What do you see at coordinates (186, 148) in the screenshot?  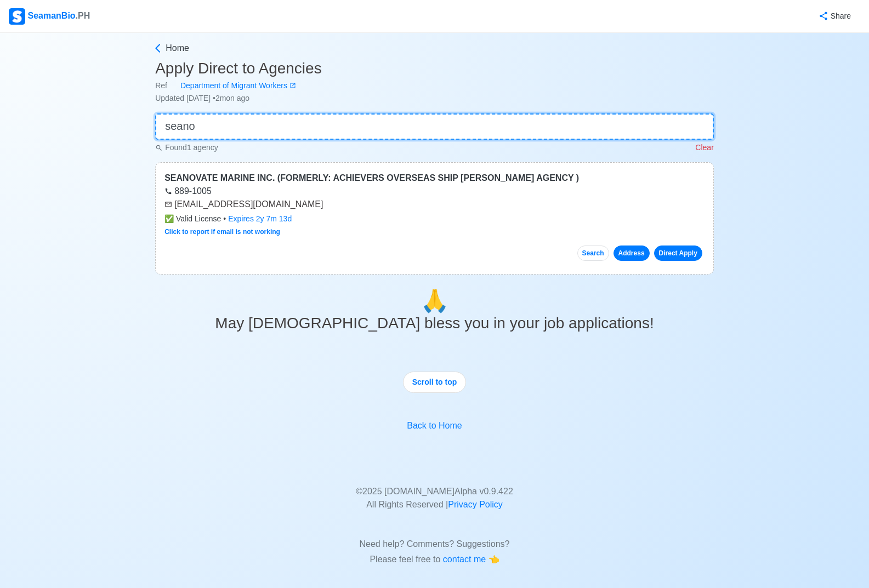 I see `p: Found 1 agency` at bounding box center [186, 148].